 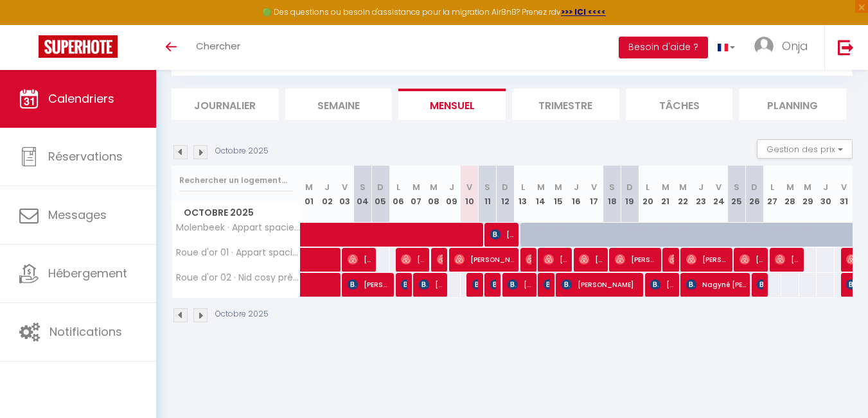 I want to click on span: Notifications, so click(x=85, y=332).